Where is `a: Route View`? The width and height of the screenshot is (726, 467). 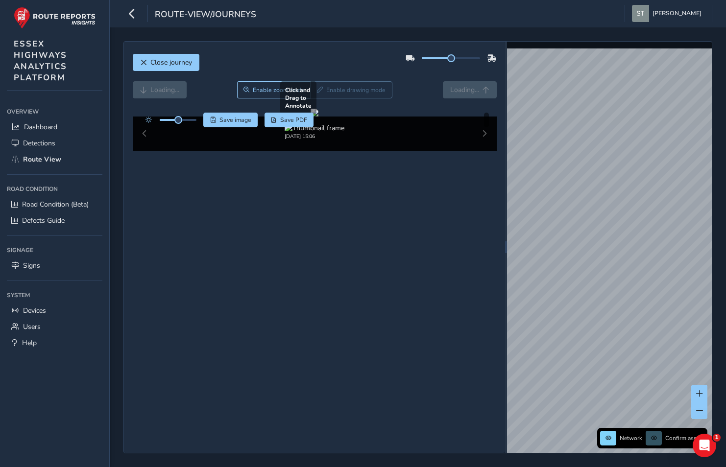
a: Route View is located at coordinates (54, 159).